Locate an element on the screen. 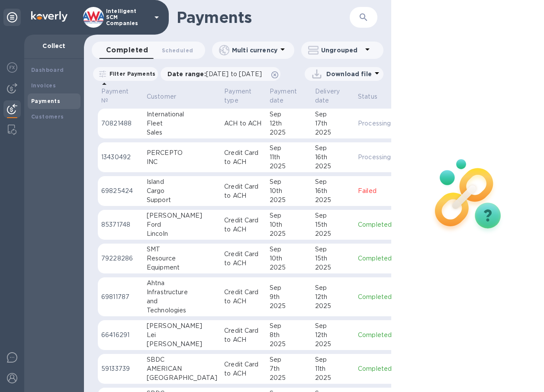 The image size is (544, 392). p: Payment date is located at coordinates (283, 96).